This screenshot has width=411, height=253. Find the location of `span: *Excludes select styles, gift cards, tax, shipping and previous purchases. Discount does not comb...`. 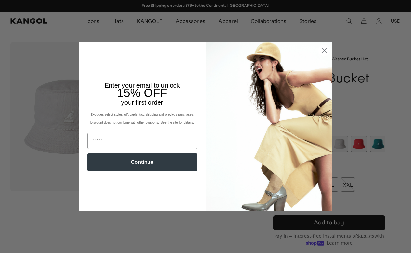

span: *Excludes select styles, gift cards, tax, shipping and previous purchases. Discount does not comb... is located at coordinates (142, 119).